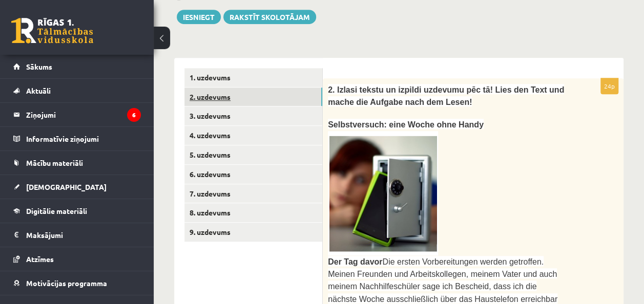 Image resolution: width=644 pixels, height=304 pixels. I want to click on span: 2. Izlasi tekstu un izpildi uzdevumu pēc tā! Lies den Text und mache die Aufgabe nach dem Lesen!, so click(446, 96).